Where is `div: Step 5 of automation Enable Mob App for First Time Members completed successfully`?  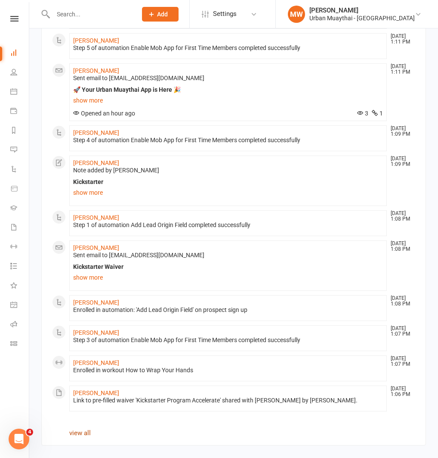 div: Step 5 of automation Enable Mob App for First Time Members completed successfully is located at coordinates (228, 48).